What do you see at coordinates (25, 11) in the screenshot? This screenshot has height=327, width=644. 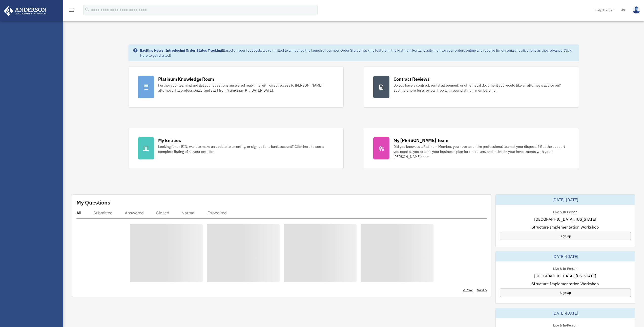 I see `img: Anderson Advisors Platinum Portal` at bounding box center [25, 11].